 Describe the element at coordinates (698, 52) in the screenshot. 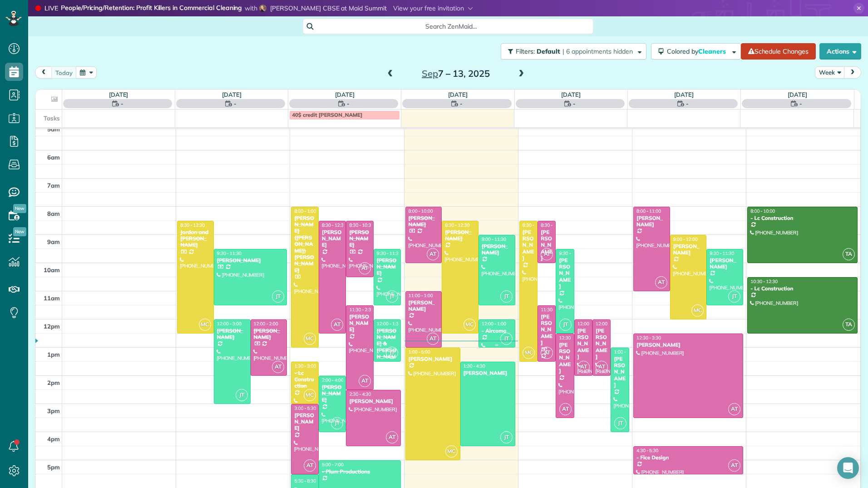

I see `span: Colored by` at that location.